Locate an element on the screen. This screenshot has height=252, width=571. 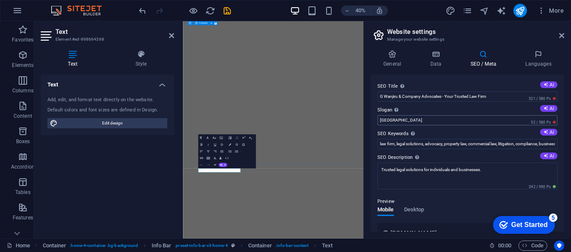
button: Strikethrough is located at coordinates (221, 145).